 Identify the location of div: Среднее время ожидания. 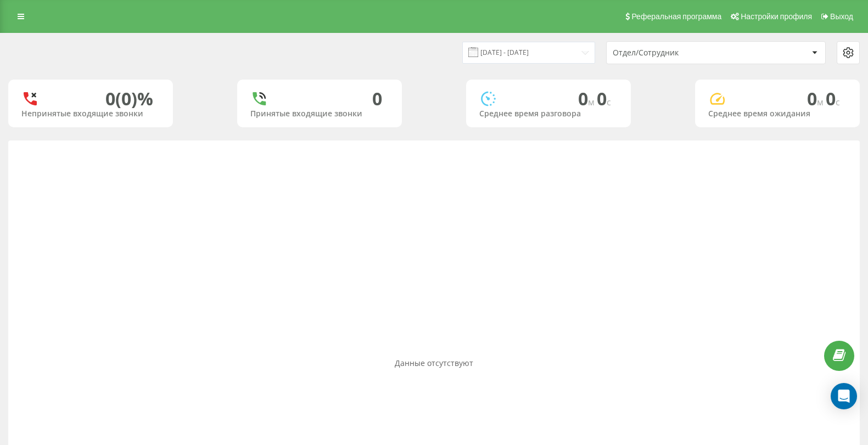
(778, 114).